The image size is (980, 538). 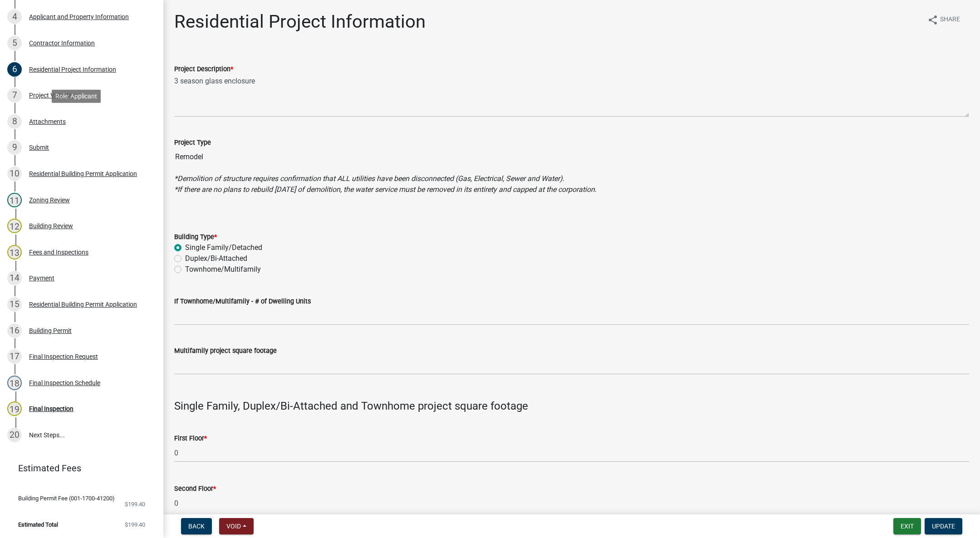 I want to click on label: If Townhome/Multifamily - # of Dwelling Units, so click(x=242, y=302).